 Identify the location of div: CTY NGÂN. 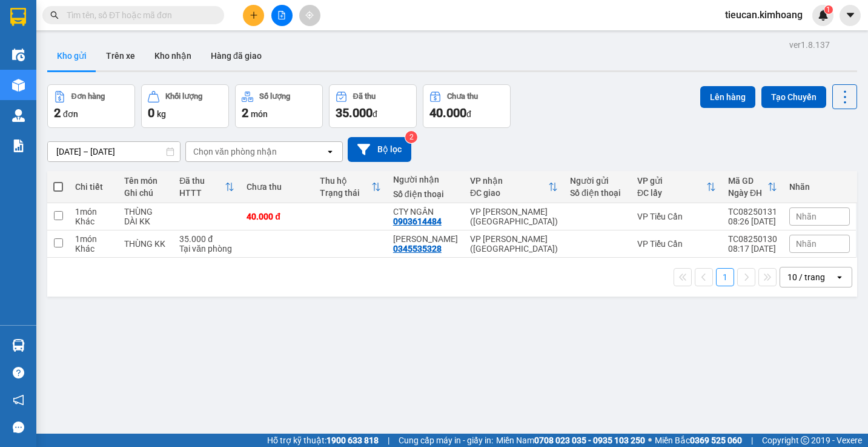
(425, 211).